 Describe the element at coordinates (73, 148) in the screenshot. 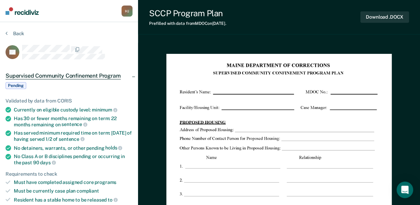

I see `div: No detainers, warrants, or other pending` at that location.